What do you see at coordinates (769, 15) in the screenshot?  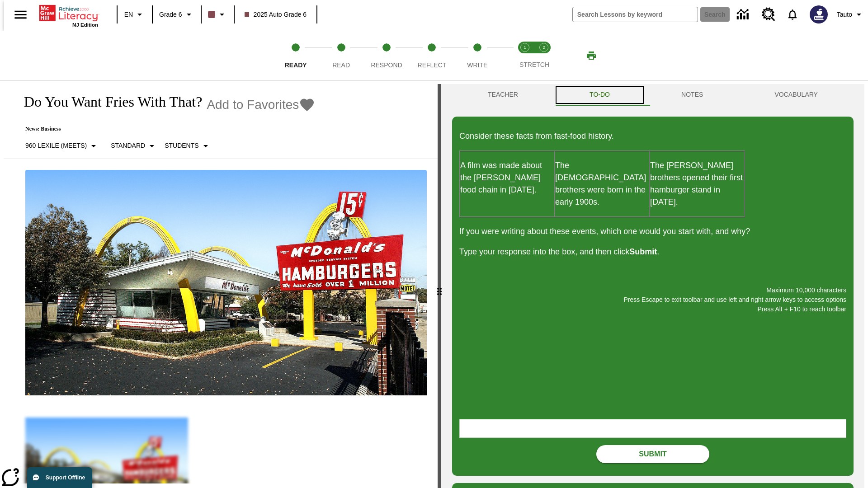 I see `a: Resource Center, Will open in new tab` at bounding box center [769, 15].